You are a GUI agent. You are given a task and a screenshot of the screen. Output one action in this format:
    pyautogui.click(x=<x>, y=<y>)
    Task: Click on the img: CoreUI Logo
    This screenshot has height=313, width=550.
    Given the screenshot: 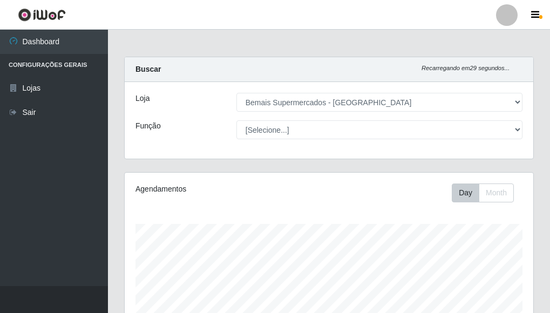 What is the action you would take?
    pyautogui.click(x=42, y=15)
    